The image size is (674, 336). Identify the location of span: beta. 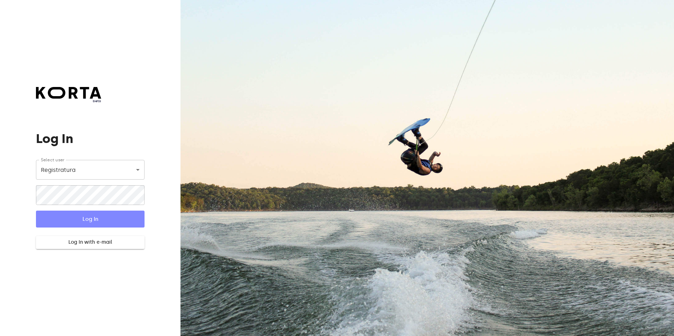
(68, 101).